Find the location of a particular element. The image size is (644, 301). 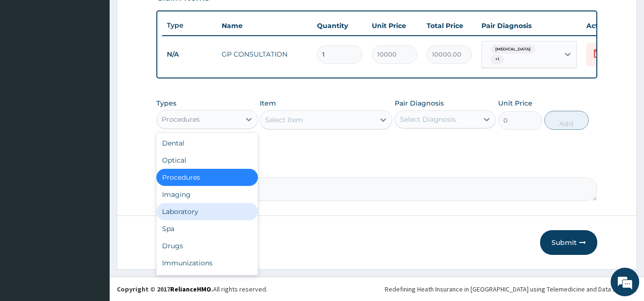

div: Minimize live chat window is located at coordinates (168, 16).